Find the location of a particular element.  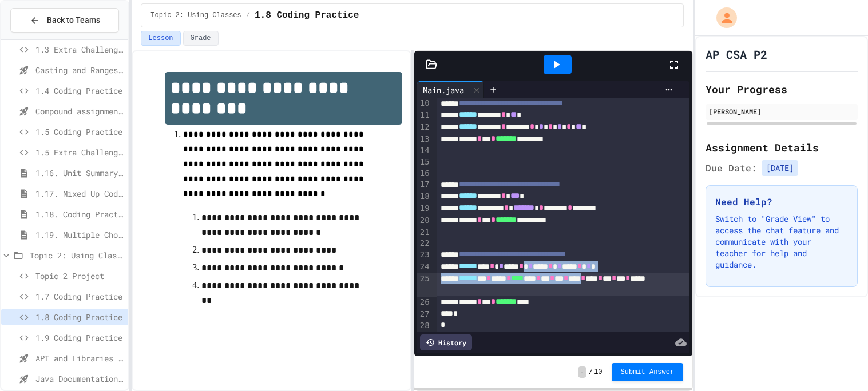

div: 28 is located at coordinates (424, 326).